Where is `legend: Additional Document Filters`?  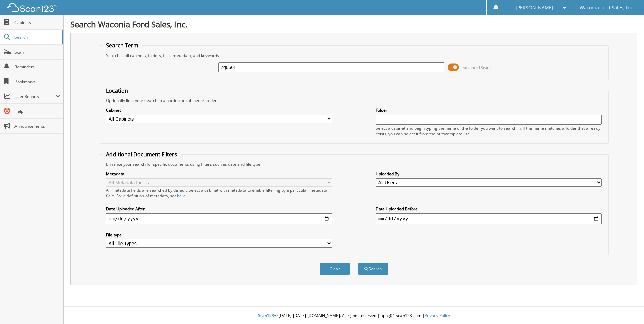
legend: Additional Document Filters is located at coordinates (141, 154).